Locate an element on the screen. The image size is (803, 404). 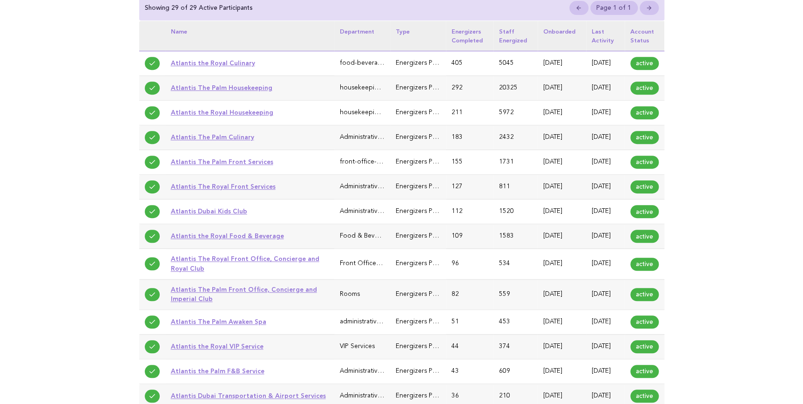
a: Atlantis the Palm F&B Service is located at coordinates (217, 371).